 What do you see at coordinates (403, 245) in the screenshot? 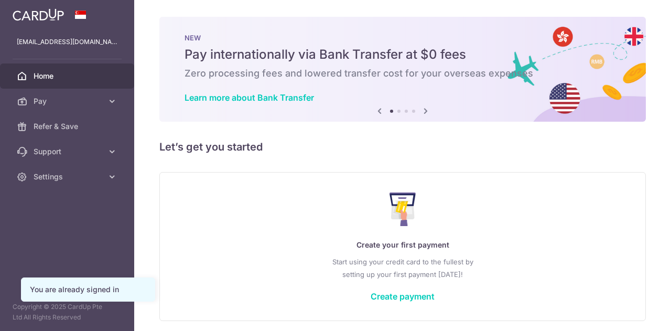
I see `p: Create your first payment` at bounding box center [403, 245].